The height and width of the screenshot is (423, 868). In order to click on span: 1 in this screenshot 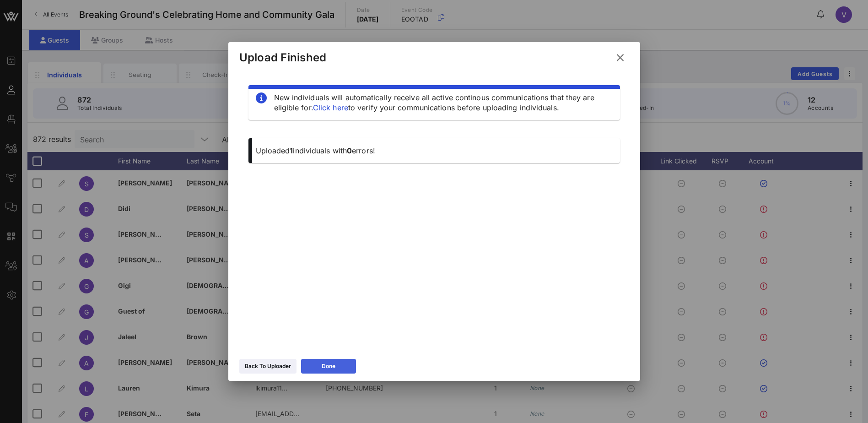, I will do `click(291, 151)`.